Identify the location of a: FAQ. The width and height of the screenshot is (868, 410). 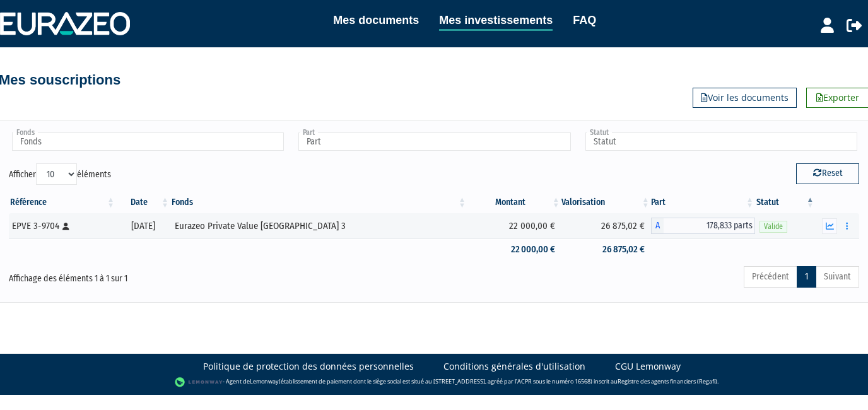
(584, 20).